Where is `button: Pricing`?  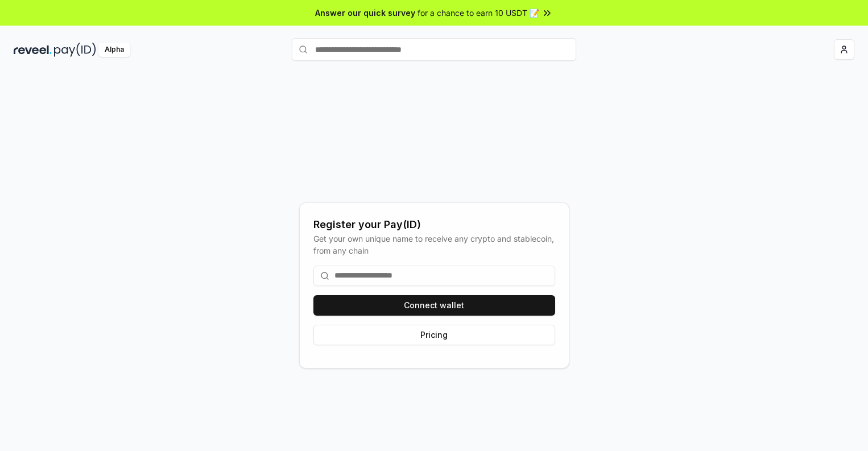
button: Pricing is located at coordinates (434, 335).